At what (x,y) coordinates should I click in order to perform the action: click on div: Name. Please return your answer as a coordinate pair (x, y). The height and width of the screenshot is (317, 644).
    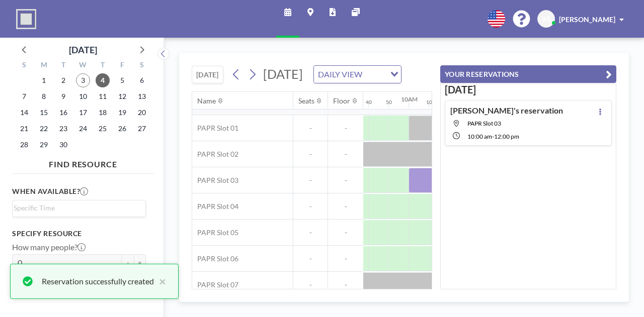
    Looking at the image, I should click on (206, 101).